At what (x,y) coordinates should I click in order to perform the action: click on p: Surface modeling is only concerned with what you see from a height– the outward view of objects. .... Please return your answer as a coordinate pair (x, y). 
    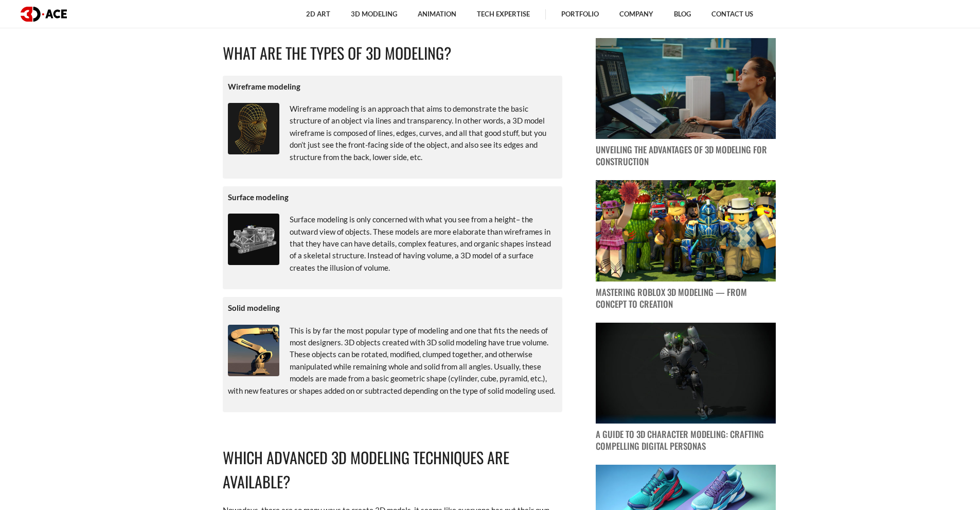
    Looking at the image, I should click on (393, 243).